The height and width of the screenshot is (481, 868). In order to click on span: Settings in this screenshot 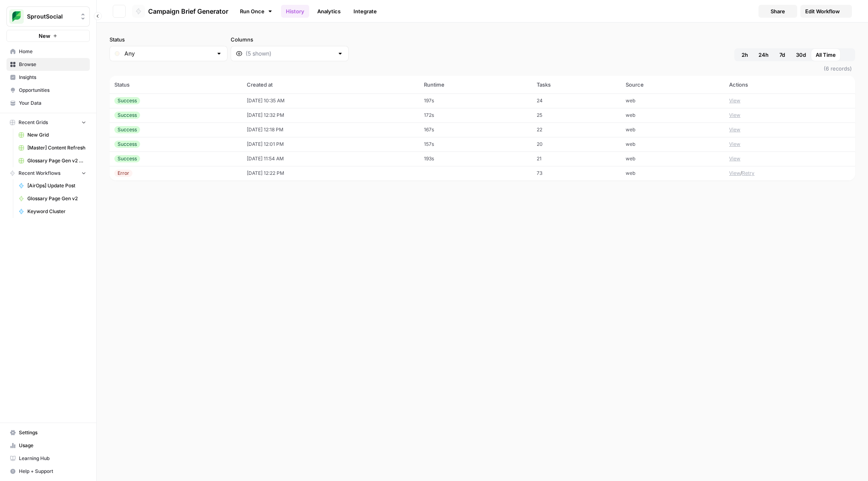, I will do `click(52, 432)`.